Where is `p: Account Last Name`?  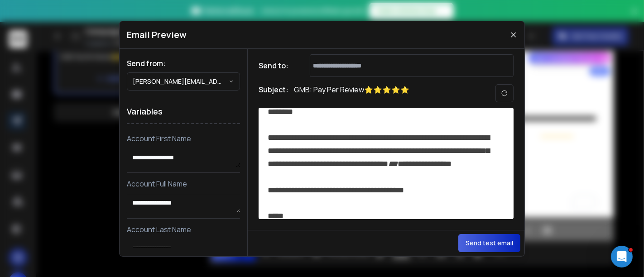 p: Account Last Name is located at coordinates (184, 229).